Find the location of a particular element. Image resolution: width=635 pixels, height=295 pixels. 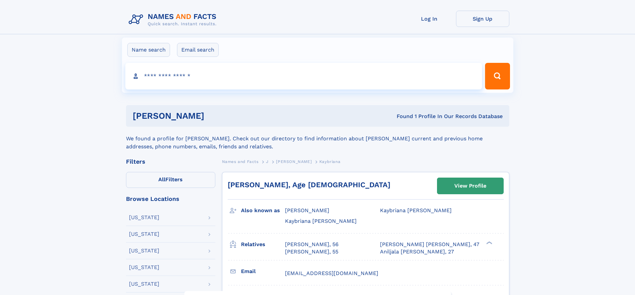

div: Filters is located at coordinates (171, 162).